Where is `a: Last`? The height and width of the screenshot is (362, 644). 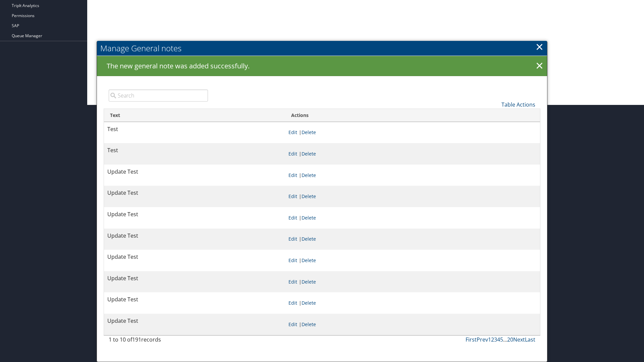
a: Last is located at coordinates (530, 340).